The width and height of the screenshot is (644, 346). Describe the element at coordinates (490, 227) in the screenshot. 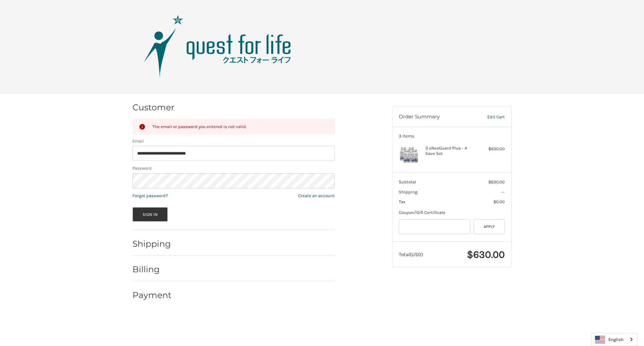

I see `button: Apply` at that location.